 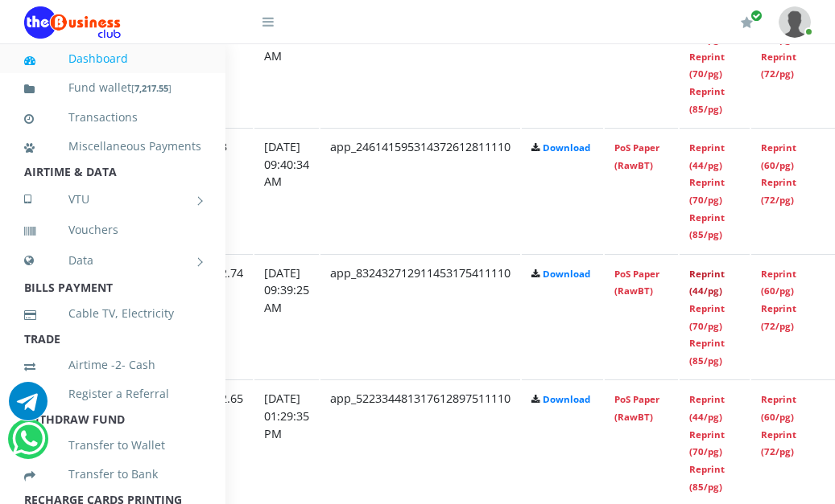 What do you see at coordinates (112, 117) in the screenshot?
I see `a: Transactions` at bounding box center [112, 117].